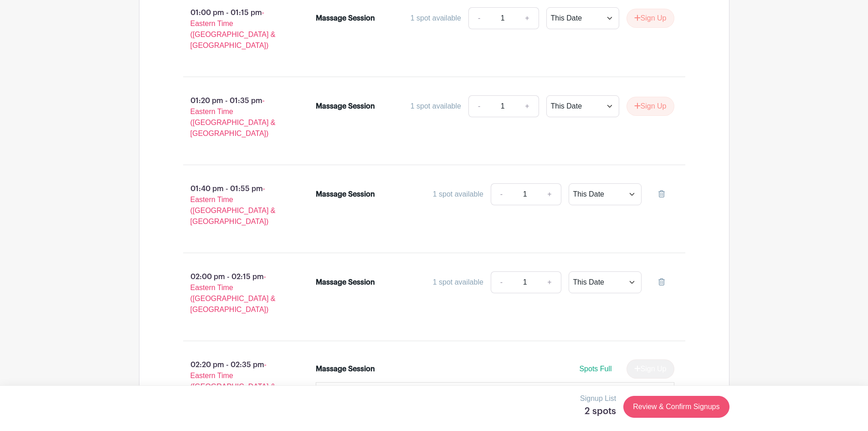 The height and width of the screenshot is (431, 868). I want to click on h5: 2 spots, so click(598, 411).